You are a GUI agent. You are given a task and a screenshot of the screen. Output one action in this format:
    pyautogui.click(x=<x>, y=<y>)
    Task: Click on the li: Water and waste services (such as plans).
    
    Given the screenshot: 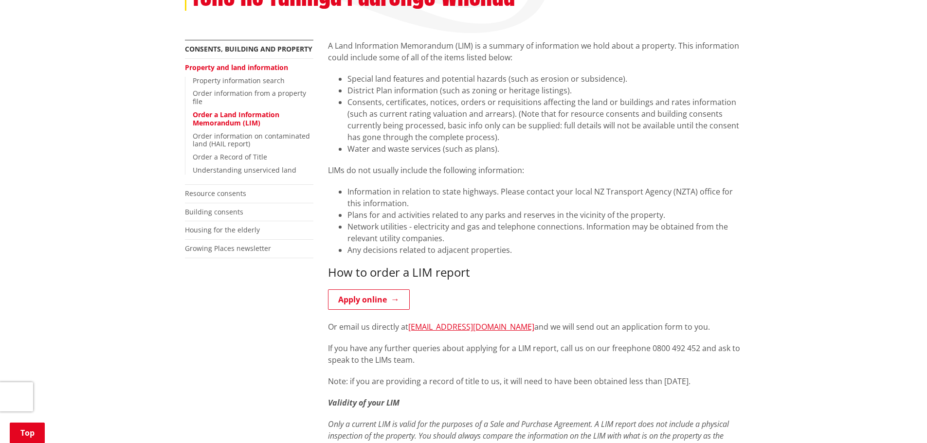 What is the action you would take?
    pyautogui.click(x=545, y=149)
    